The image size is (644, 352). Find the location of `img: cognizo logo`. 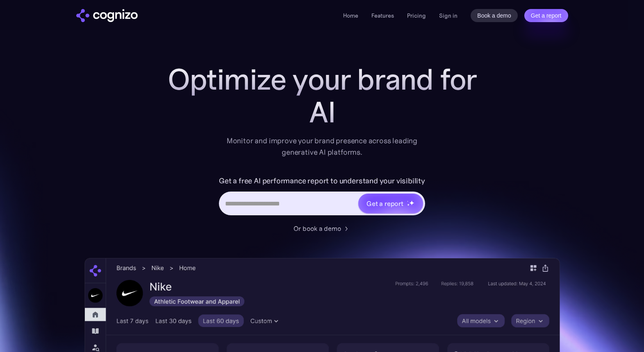

img: cognizo logo is located at coordinates (107, 16).